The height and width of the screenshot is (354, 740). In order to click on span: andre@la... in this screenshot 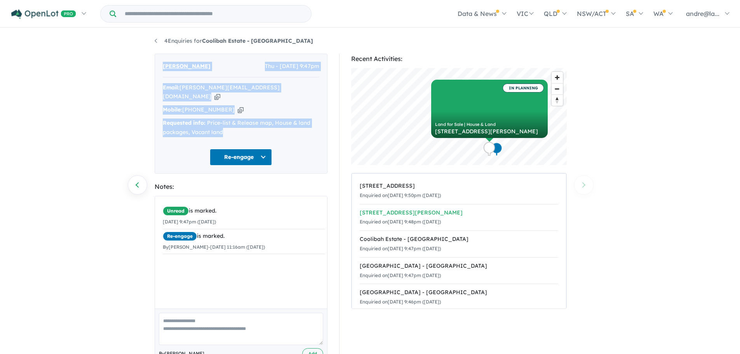, I will do `click(702, 14)`.